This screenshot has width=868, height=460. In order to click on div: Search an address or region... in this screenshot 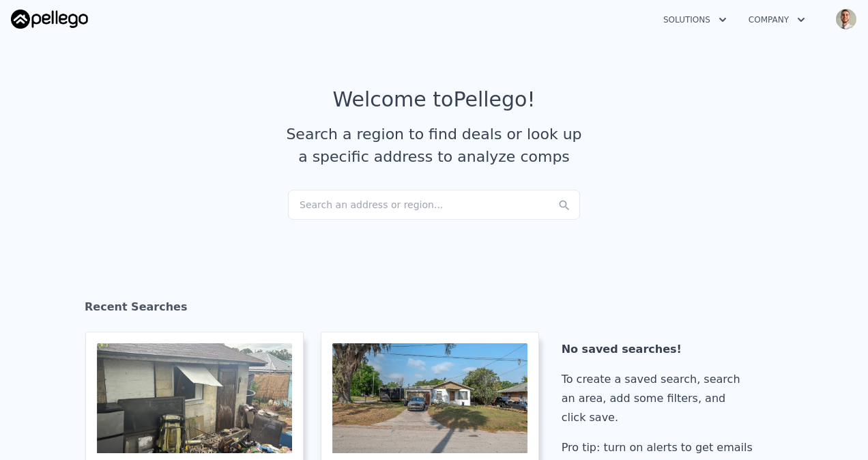, I will do `click(434, 205)`.